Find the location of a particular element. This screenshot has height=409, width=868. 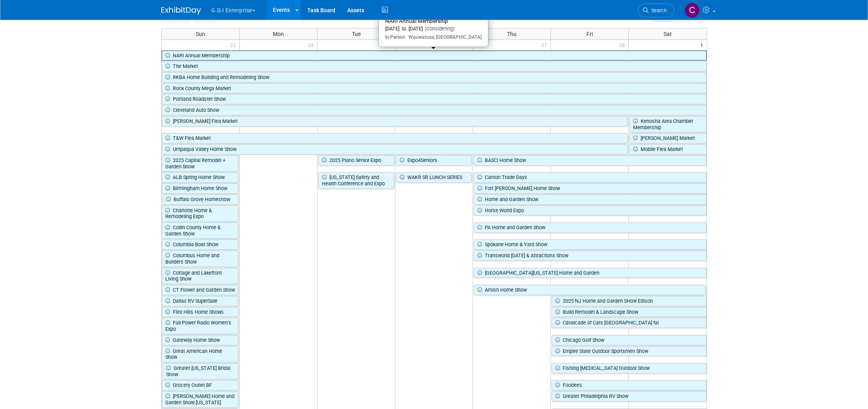

a: Kenosha Area Chamber Membership is located at coordinates (667, 124).